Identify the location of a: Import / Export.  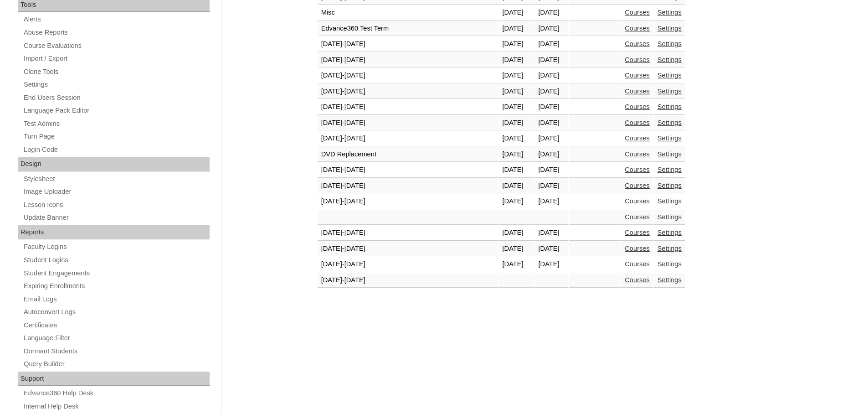
(116, 58).